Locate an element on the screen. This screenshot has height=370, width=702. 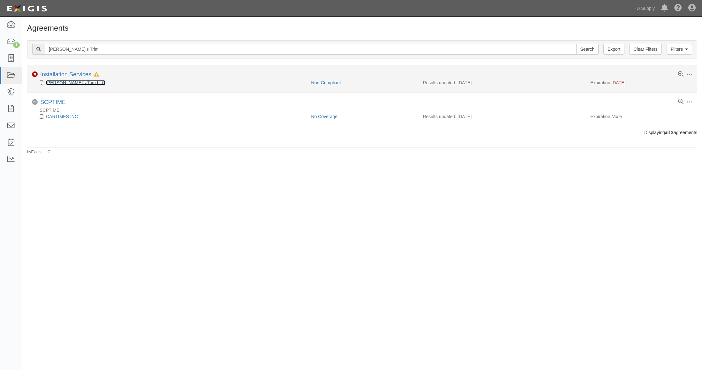
i: No Coverage is located at coordinates (35, 102).